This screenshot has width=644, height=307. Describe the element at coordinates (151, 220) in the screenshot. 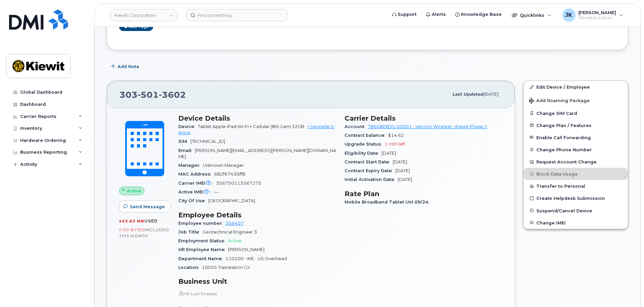

I see `span: used` at that location.